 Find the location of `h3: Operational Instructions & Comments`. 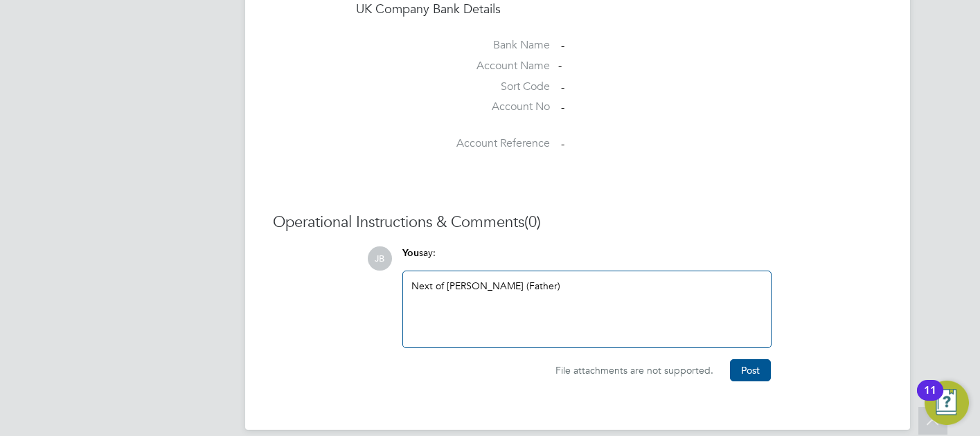

h3: Operational Instructions & Comments is located at coordinates (578, 222).